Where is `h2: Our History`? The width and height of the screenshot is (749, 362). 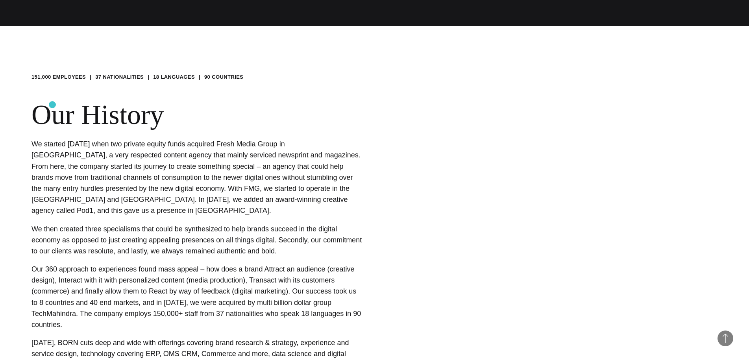
h2: Our History is located at coordinates (374, 115).